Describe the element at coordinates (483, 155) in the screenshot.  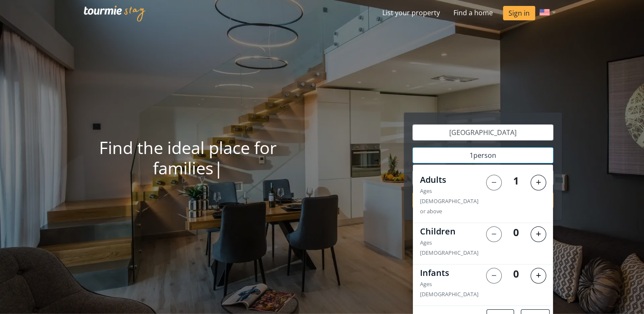
I see `button: 1person` at that location.